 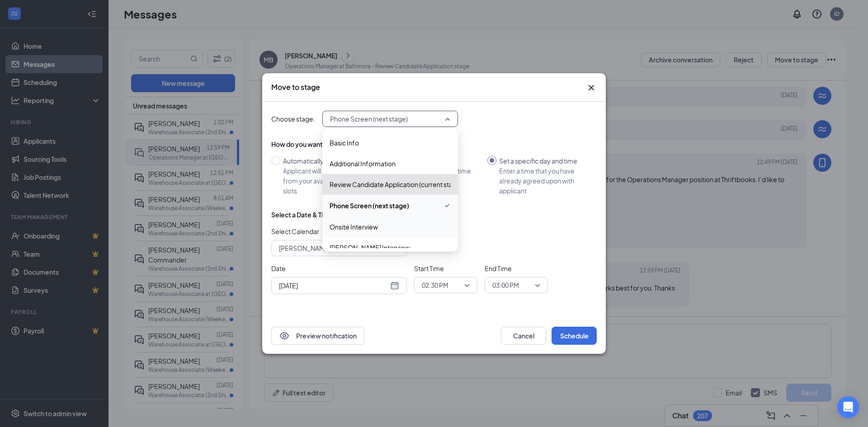 What do you see at coordinates (318, 181) in the screenshot?
I see `div: Applicant will select from your available time slots` at bounding box center [318, 181].